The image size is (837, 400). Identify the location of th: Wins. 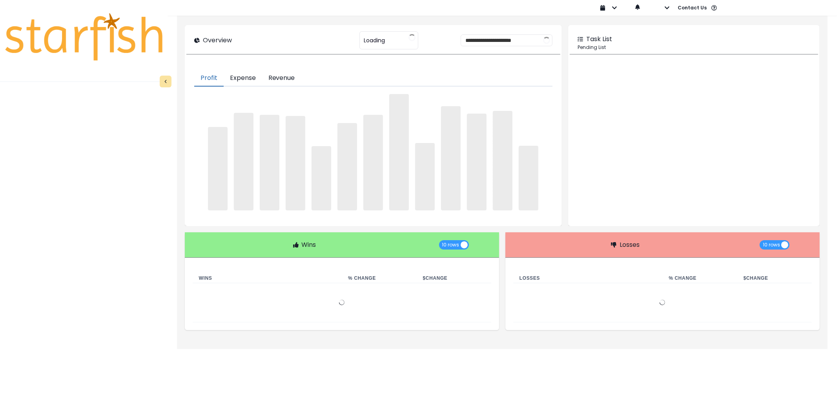
(267, 278).